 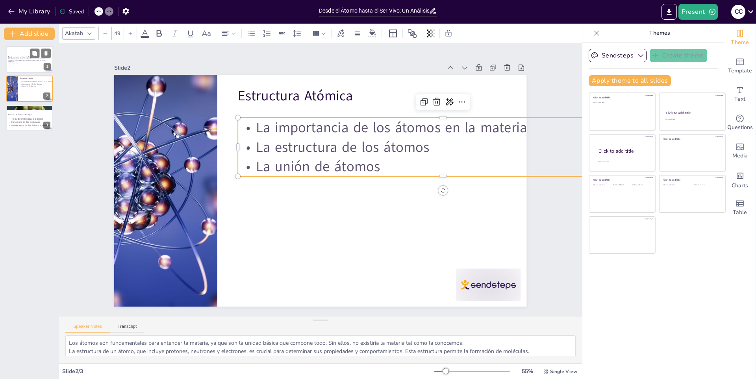 What do you see at coordinates (30, 11) in the screenshot?
I see `button: My Library` at bounding box center [30, 11].